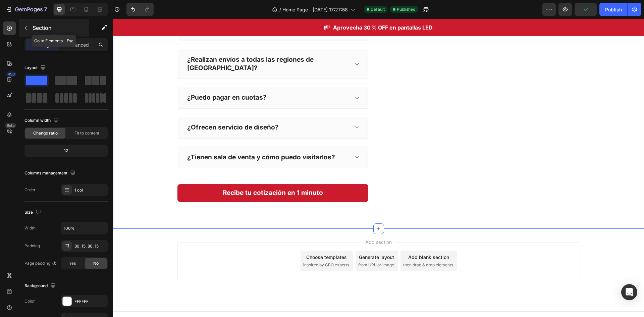 This screenshot has height=317, width=644. I want to click on strong: ¿Ofrecen servicio de diseño?, so click(120, 108).